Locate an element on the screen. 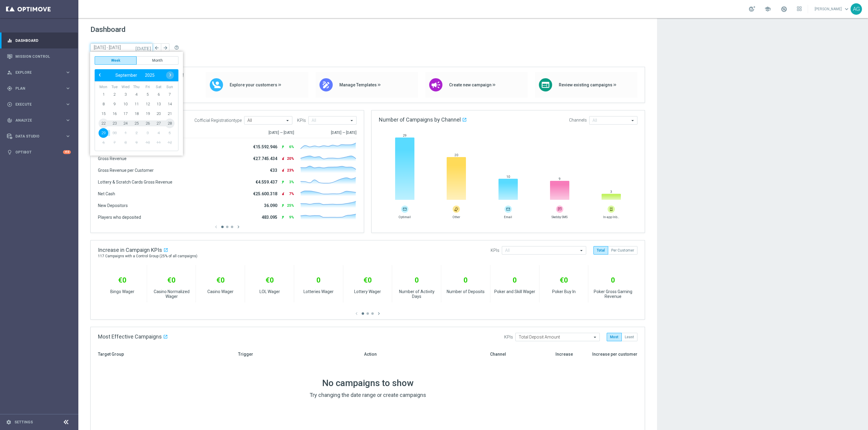  span: 16 is located at coordinates (114, 114).